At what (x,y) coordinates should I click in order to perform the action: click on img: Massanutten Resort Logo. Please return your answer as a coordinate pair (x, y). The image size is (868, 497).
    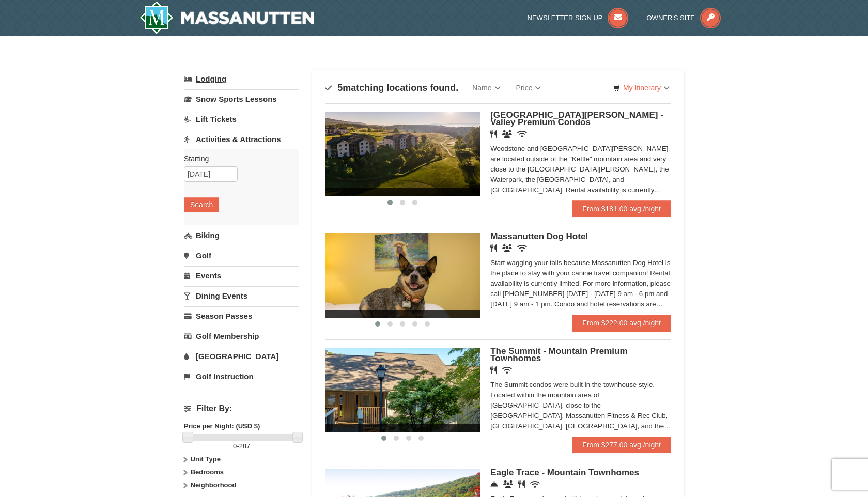
    Looking at the image, I should click on (227, 18).